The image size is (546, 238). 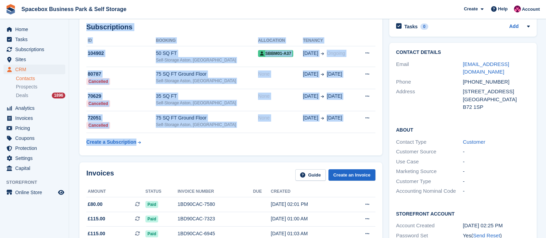 What do you see at coordinates (309, 192) in the screenshot?
I see `th: Created` at bounding box center [309, 192].